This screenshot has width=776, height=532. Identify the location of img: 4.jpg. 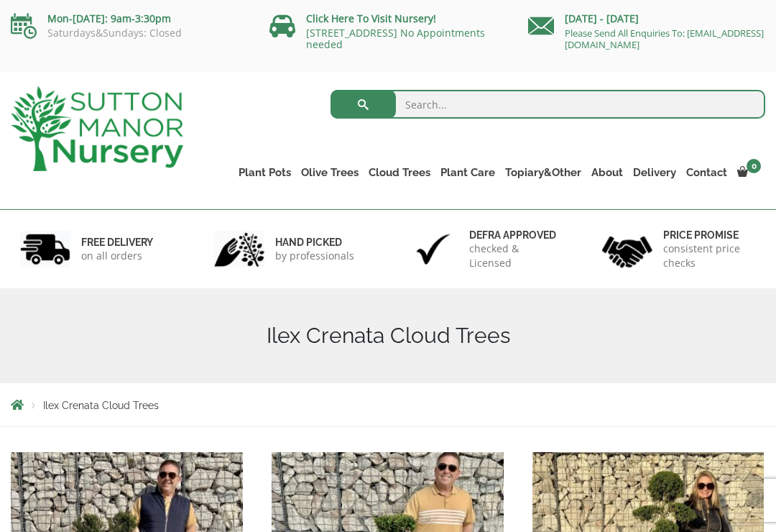
(627, 249).